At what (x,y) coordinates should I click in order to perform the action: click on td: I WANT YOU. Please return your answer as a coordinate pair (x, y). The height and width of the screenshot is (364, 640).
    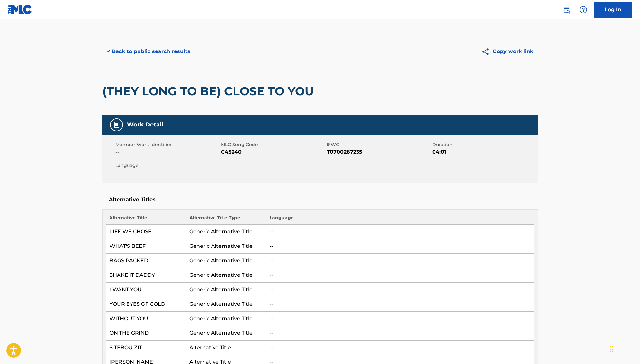
    Looking at the image, I should click on (146, 290).